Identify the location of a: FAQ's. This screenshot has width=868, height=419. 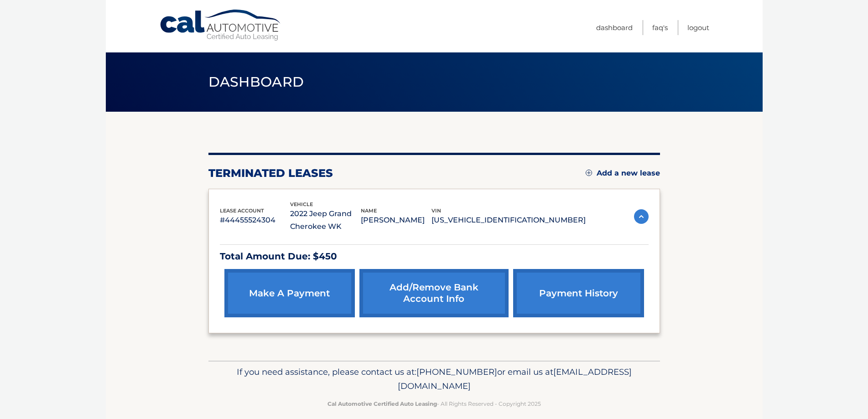
(660, 27).